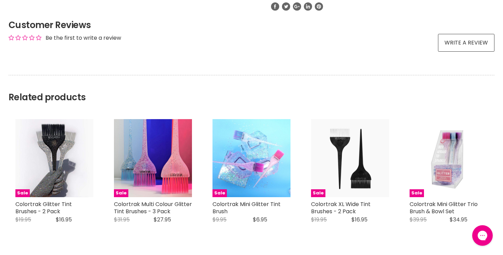 The height and width of the screenshot is (255, 503). What do you see at coordinates (122, 219) in the screenshot?
I see `span: $31.95` at bounding box center [122, 219].